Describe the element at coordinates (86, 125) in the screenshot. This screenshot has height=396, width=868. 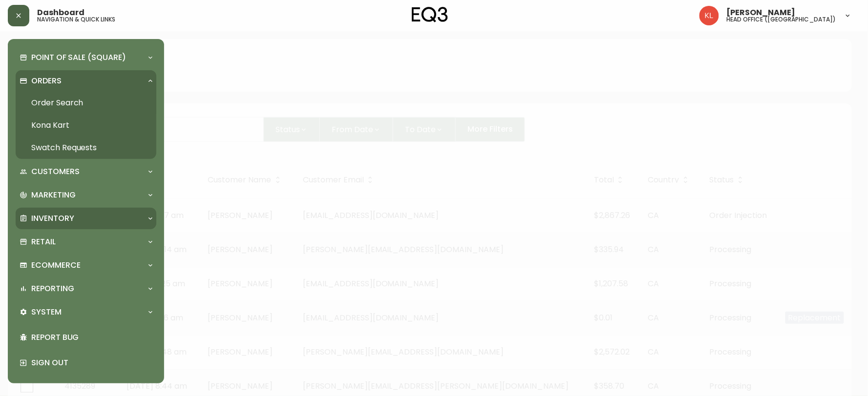
I see `a: Kona Kart` at that location.